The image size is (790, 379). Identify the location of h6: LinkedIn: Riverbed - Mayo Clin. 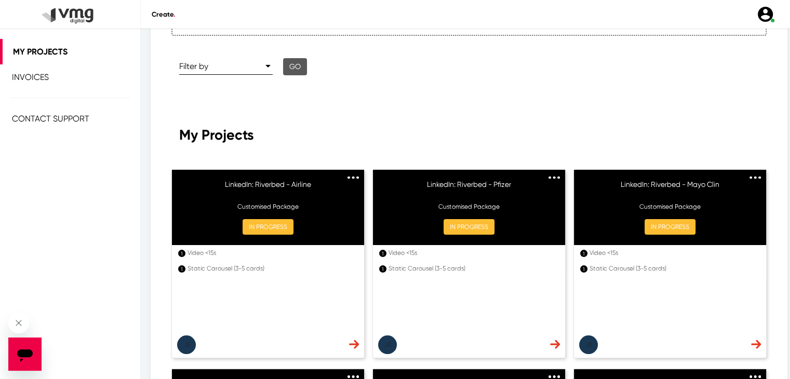
(670, 188).